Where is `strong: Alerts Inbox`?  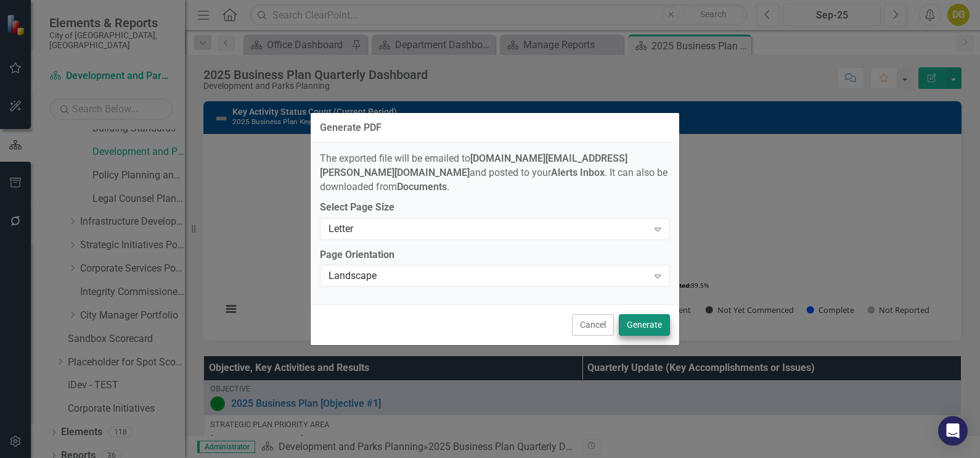 strong: Alerts Inbox is located at coordinates (578, 172).